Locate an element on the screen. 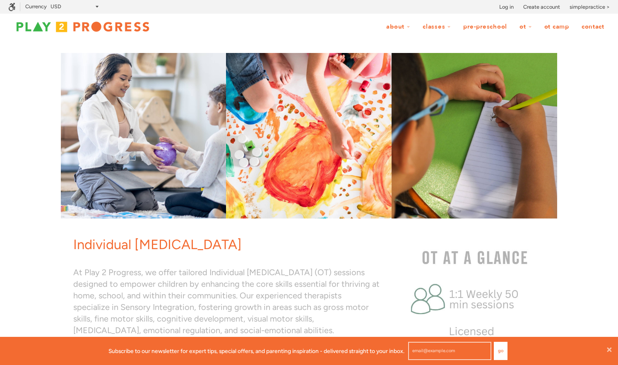 The height and width of the screenshot is (365, 618). label: Currency is located at coordinates (36, 6).